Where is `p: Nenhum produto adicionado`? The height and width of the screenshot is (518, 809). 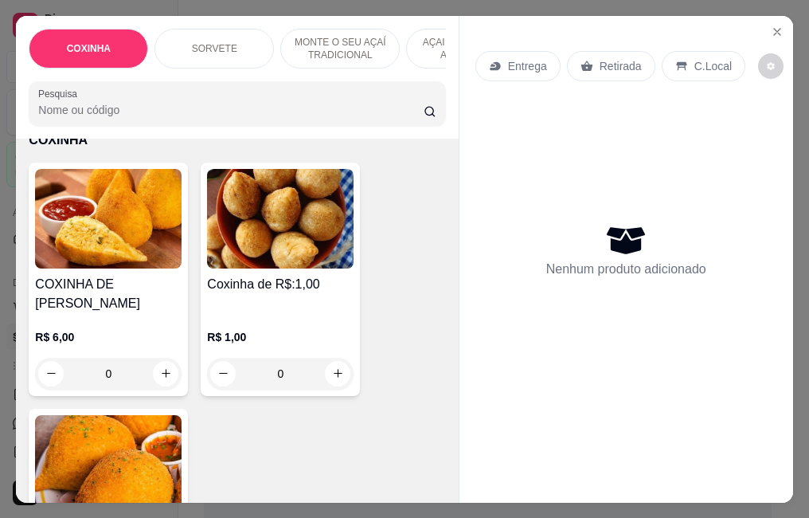 p: Nenhum produto adicionado is located at coordinates (626, 269).